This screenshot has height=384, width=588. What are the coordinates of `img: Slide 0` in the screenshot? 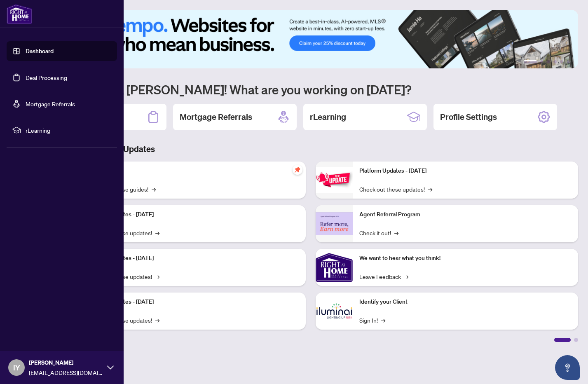 It's located at (310, 39).